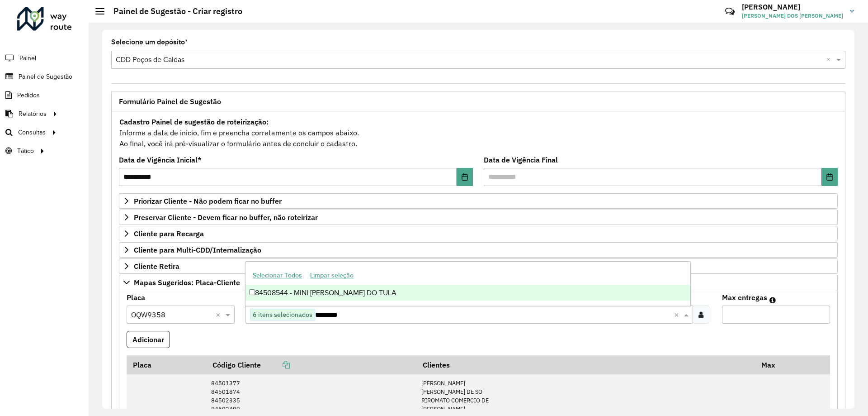 The height and width of the screenshot is (416, 868). I want to click on label: Data de Vigência Final, so click(520, 160).